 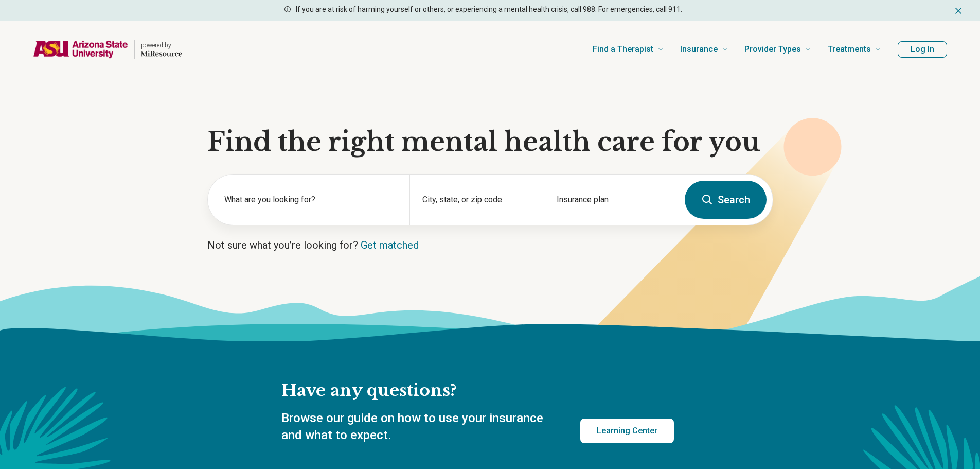 I want to click on a: Treatments, so click(x=854, y=50).